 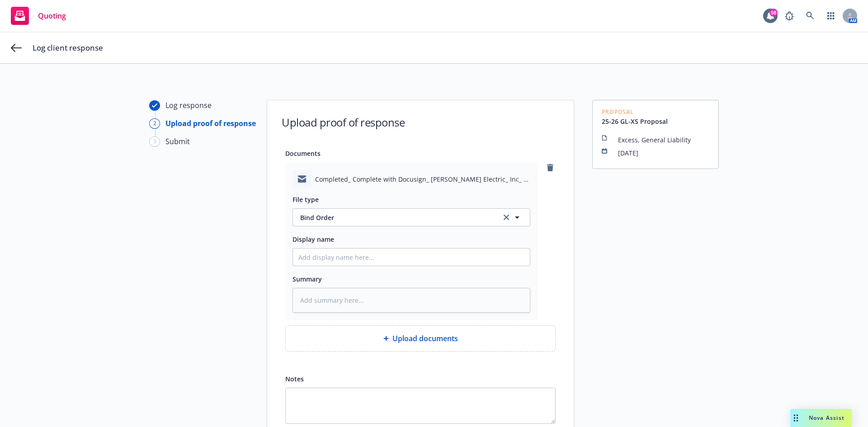 I want to click on div: 3, so click(x=155, y=141).